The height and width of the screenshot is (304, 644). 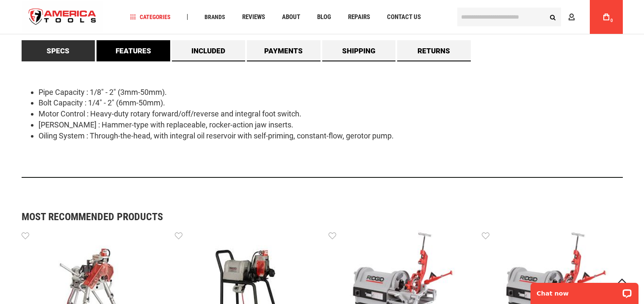 I want to click on a: Shipping, so click(x=359, y=51).